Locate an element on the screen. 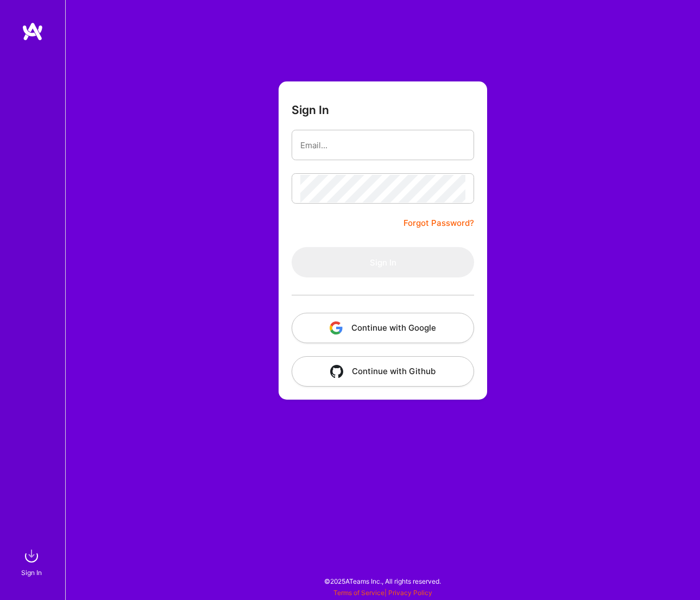  button: Continue with Github is located at coordinates (383, 371).